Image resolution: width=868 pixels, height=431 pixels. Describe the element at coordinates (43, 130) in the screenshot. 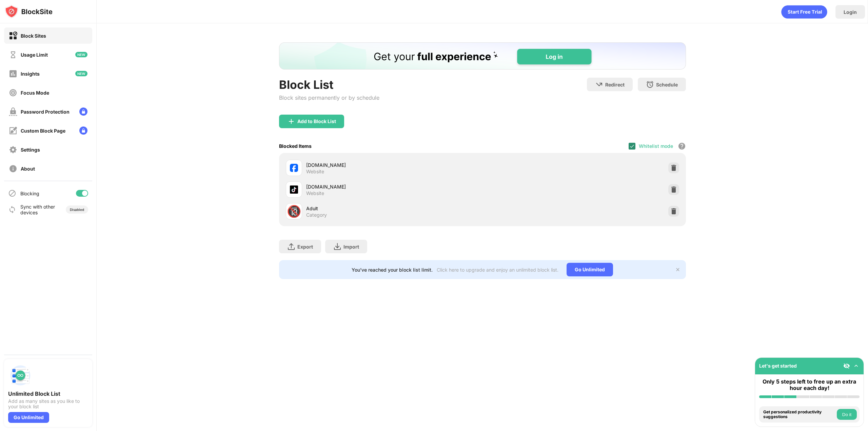

I see `div: Custom Block Page` at that location.